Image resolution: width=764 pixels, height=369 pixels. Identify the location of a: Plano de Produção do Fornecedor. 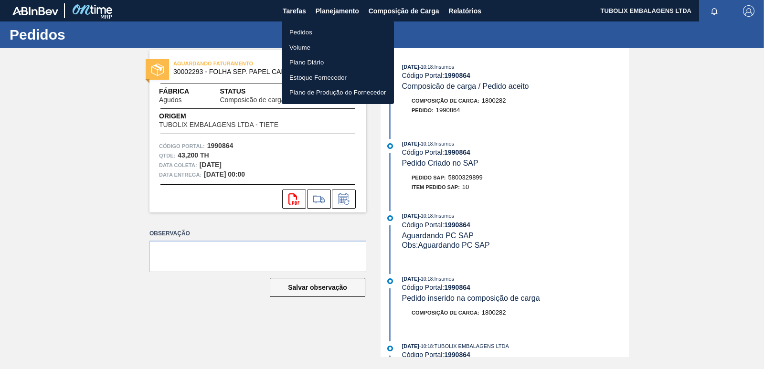
(338, 93).